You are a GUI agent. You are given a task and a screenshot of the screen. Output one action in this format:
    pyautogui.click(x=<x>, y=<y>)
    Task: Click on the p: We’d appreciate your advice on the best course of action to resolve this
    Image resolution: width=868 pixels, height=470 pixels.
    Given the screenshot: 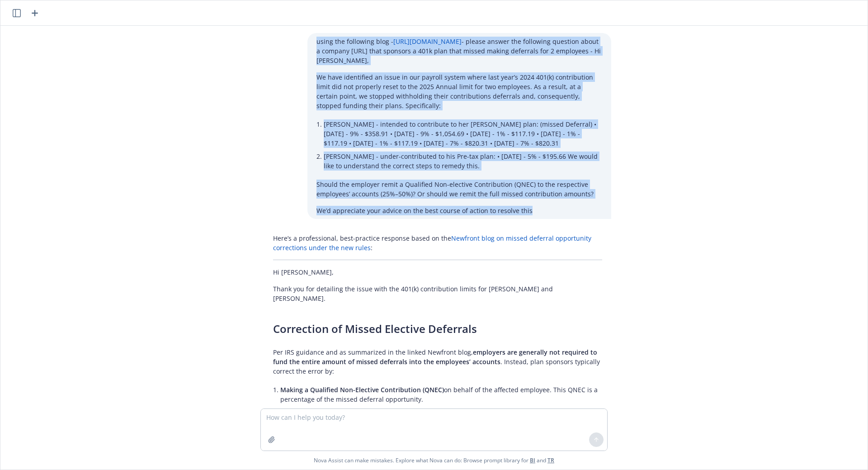 What is the action you would take?
    pyautogui.click(x=460, y=210)
    